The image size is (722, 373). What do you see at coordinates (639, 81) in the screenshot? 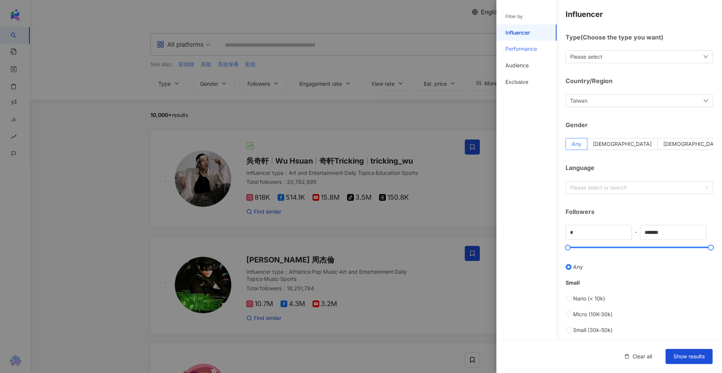
I see `div: Country/Region` at bounding box center [639, 81].